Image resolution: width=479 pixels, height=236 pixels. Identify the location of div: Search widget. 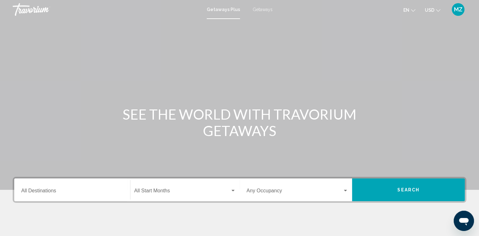
(239, 190).